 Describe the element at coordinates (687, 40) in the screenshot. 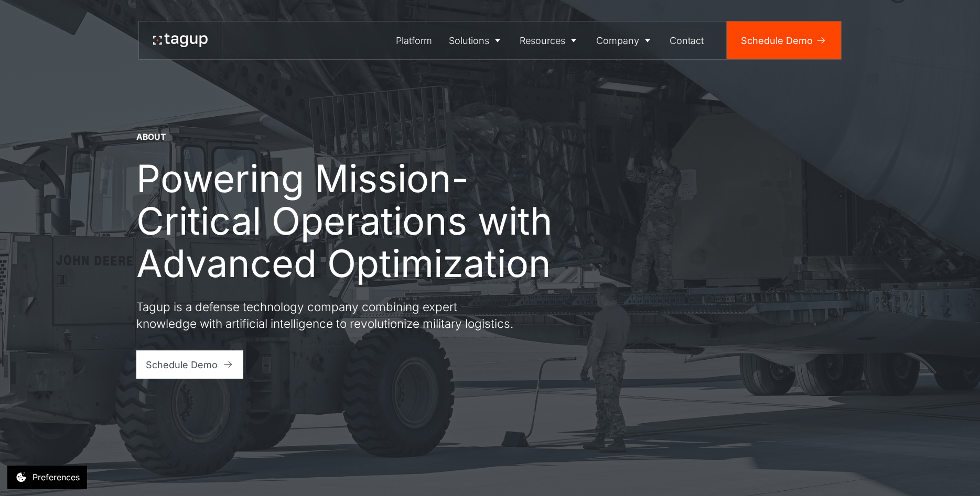

I see `a: Contact` at that location.